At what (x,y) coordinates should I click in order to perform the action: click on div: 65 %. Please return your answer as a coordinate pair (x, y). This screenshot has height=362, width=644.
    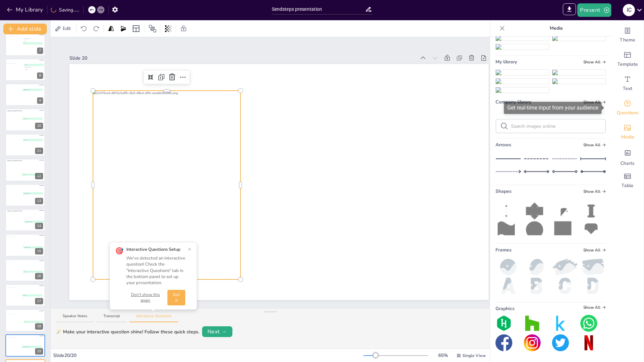
    Looking at the image, I should click on (443, 356).